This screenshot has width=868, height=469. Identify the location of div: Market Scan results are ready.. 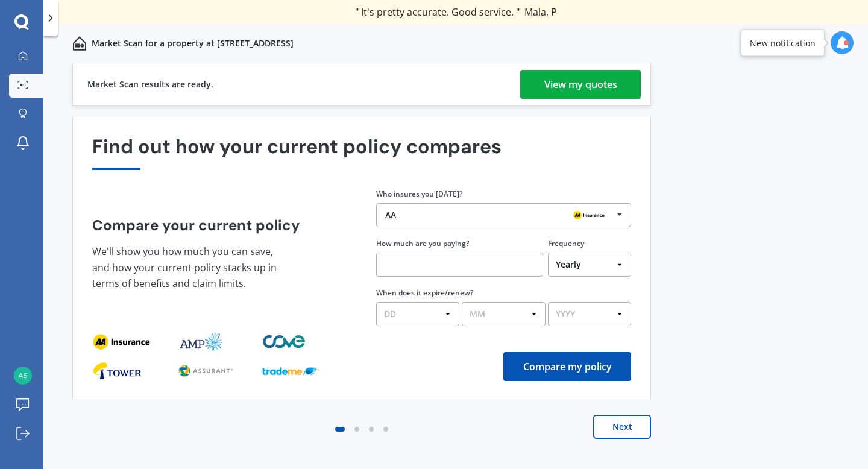
(150, 84).